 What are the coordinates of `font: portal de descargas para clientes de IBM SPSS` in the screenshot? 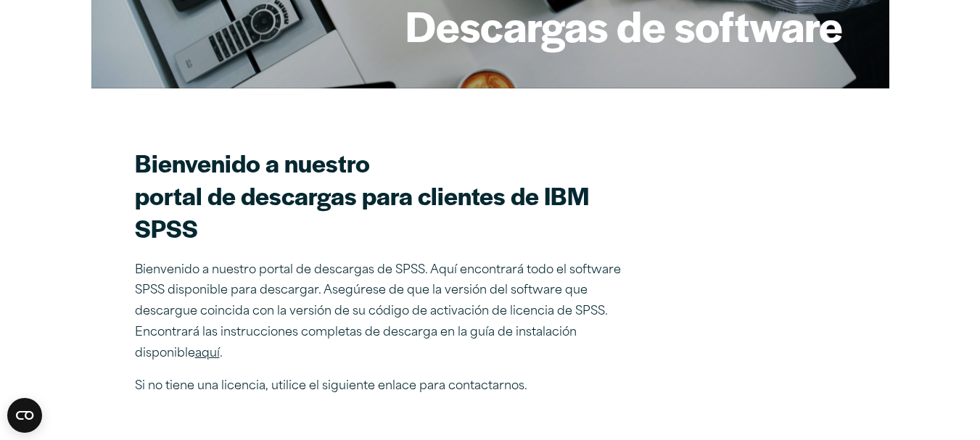 It's located at (362, 211).